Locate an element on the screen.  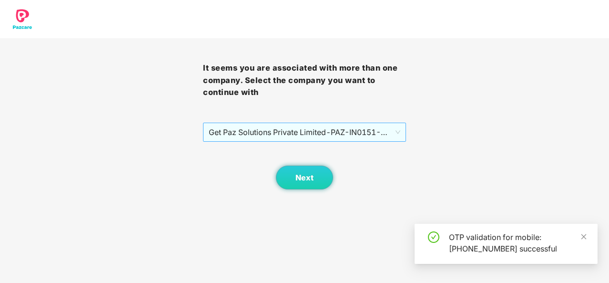
span: close is located at coordinates (584, 236).